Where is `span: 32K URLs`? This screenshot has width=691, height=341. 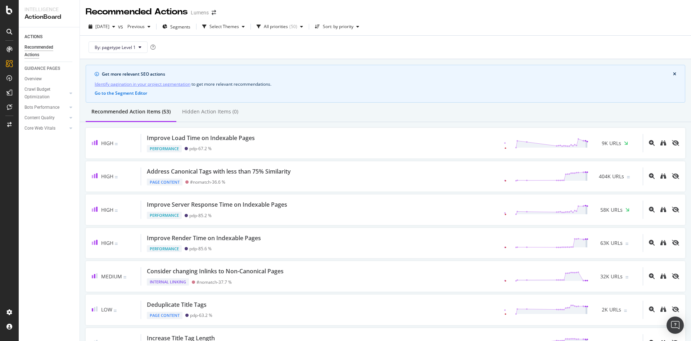
span: 32K URLs is located at coordinates (611, 276).